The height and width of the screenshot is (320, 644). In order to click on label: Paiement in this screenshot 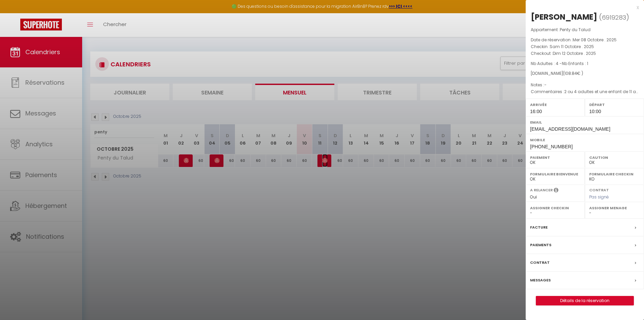, I will do `click(555, 157)`.